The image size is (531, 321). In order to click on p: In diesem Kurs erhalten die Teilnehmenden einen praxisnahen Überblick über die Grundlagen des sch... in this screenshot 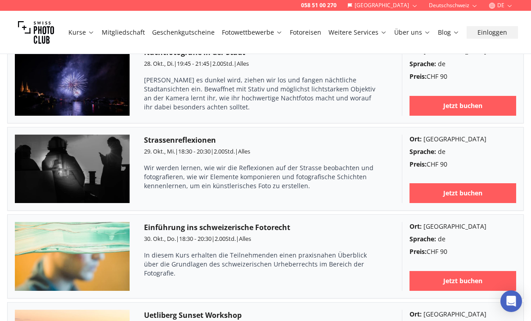, I will do `click(261, 264)`.